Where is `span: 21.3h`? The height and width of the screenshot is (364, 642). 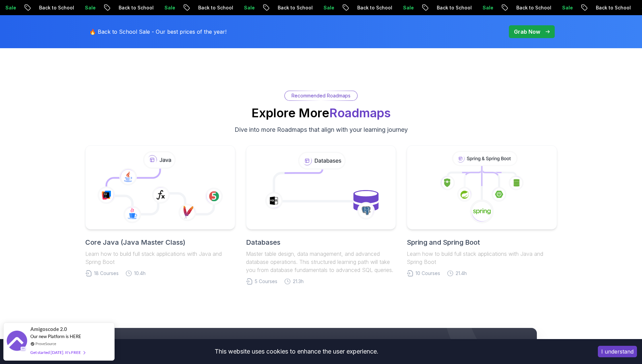
span: 21.3h is located at coordinates (298, 281).